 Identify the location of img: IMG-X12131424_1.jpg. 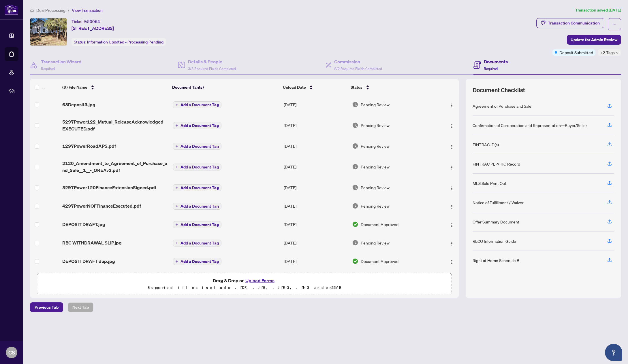
(49, 32).